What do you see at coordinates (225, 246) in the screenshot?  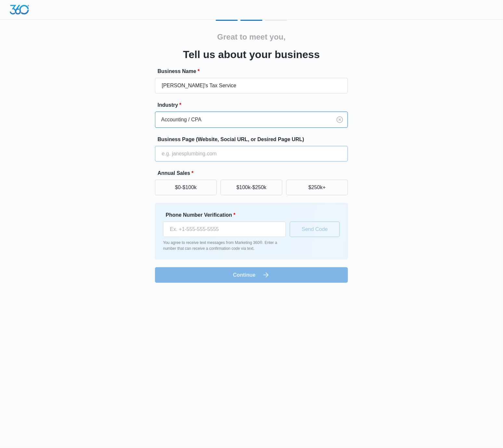 I see `p: You agree to receive text messages from Marketing 360®. Enter a number that can receive a confirm...` at bounding box center [225, 246].